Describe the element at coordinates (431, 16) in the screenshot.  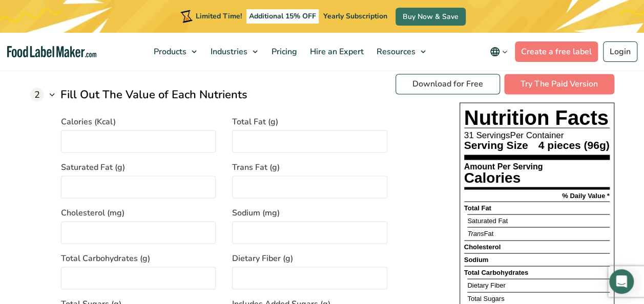
I see `a: Buy Now & Save` at that location.